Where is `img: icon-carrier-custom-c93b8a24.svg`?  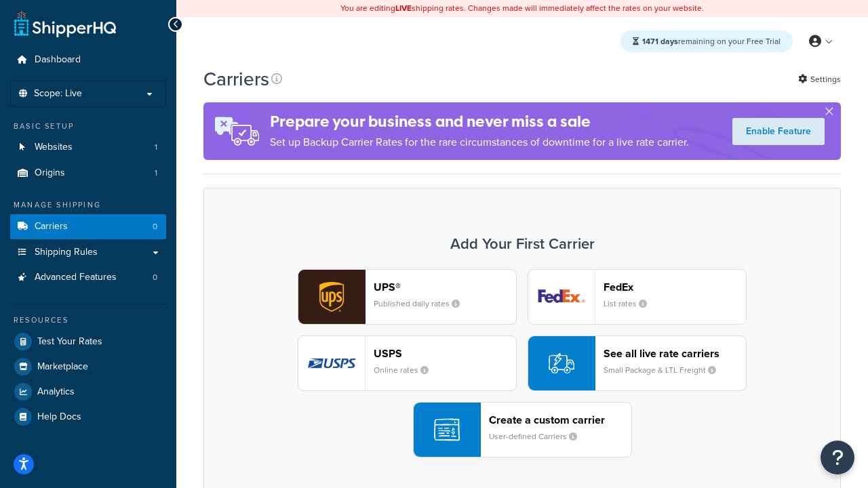
img: icon-carrier-custom-c93b8a24.svg is located at coordinates (447, 430).